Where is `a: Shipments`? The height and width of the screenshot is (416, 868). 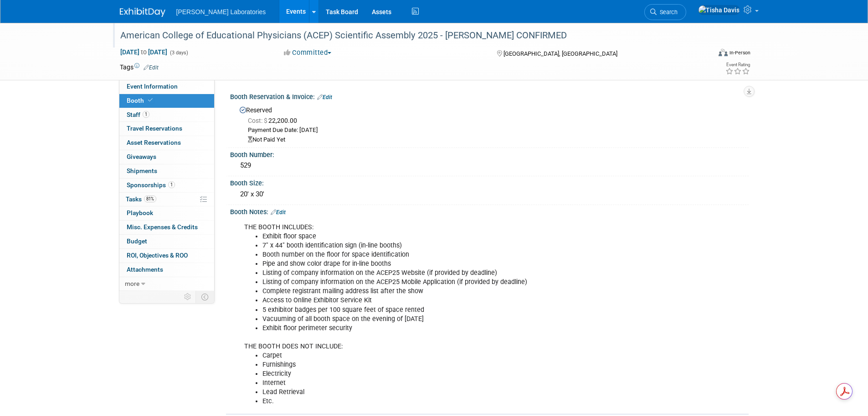
a: Shipments is located at coordinates (167, 171).